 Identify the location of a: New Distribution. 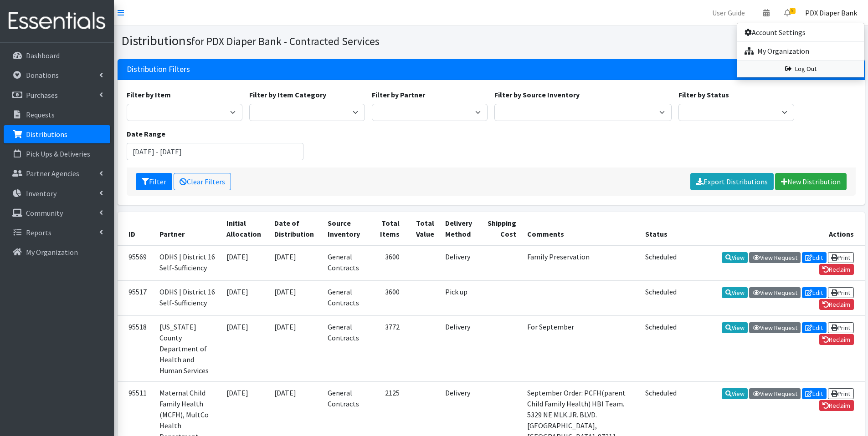
(810, 182).